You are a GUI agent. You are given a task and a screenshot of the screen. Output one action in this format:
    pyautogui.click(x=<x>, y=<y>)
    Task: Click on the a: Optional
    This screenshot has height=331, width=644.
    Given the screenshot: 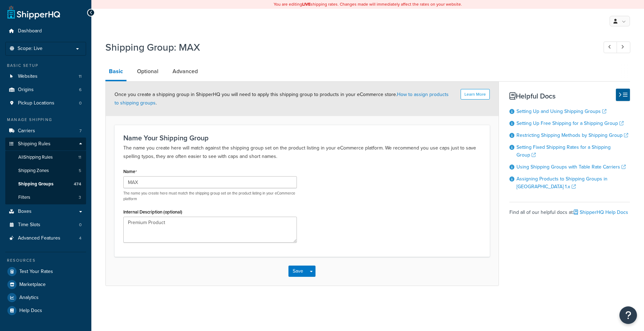 What is the action you would take?
    pyautogui.click(x=147, y=72)
    